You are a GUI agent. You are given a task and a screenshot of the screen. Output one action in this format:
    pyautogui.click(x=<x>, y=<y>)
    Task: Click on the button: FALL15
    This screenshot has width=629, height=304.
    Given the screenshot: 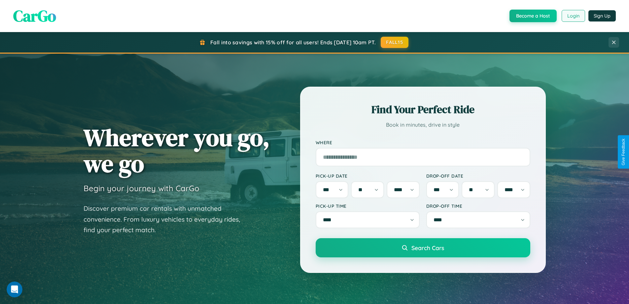 What is the action you would take?
    pyautogui.click(x=395, y=42)
    